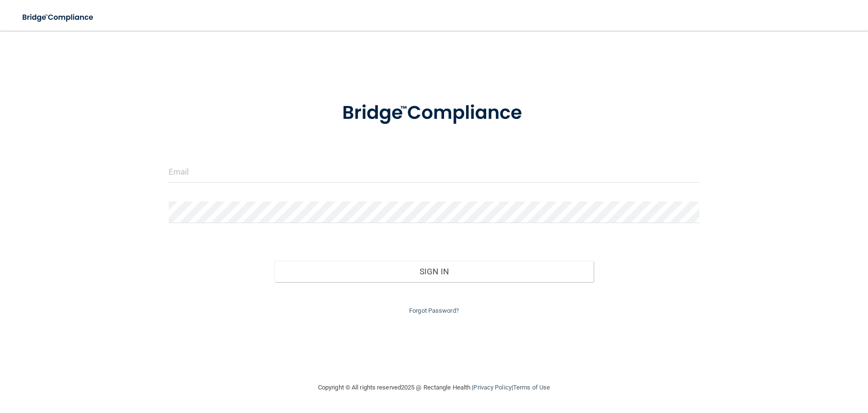 The height and width of the screenshot is (413, 868). Describe the element at coordinates (531, 387) in the screenshot. I see `a: Terms of Use` at that location.